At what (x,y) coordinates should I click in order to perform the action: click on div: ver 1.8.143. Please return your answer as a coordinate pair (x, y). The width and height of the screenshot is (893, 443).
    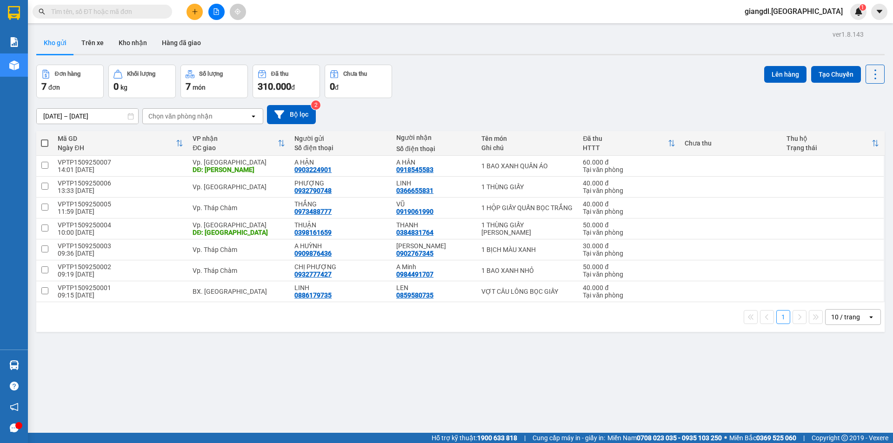
    Looking at the image, I should click on (847, 34).